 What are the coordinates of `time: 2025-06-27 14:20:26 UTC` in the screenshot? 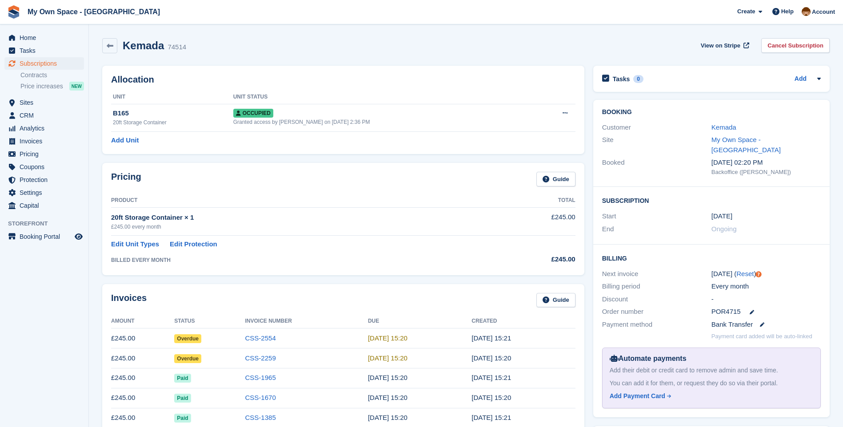 It's located at (387, 378).